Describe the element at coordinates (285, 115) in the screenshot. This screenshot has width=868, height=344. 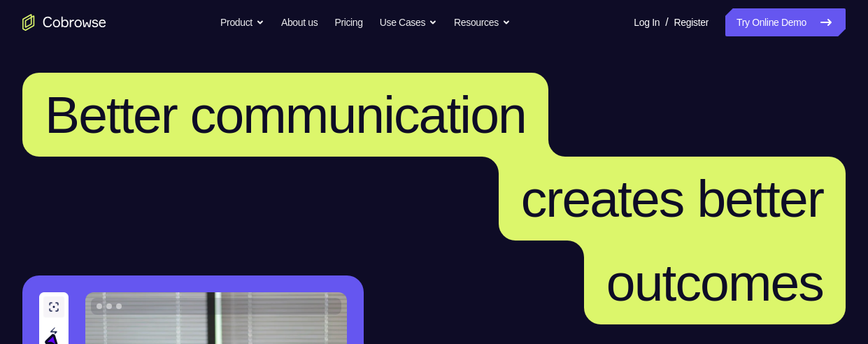
I see `span: Better communication` at that location.